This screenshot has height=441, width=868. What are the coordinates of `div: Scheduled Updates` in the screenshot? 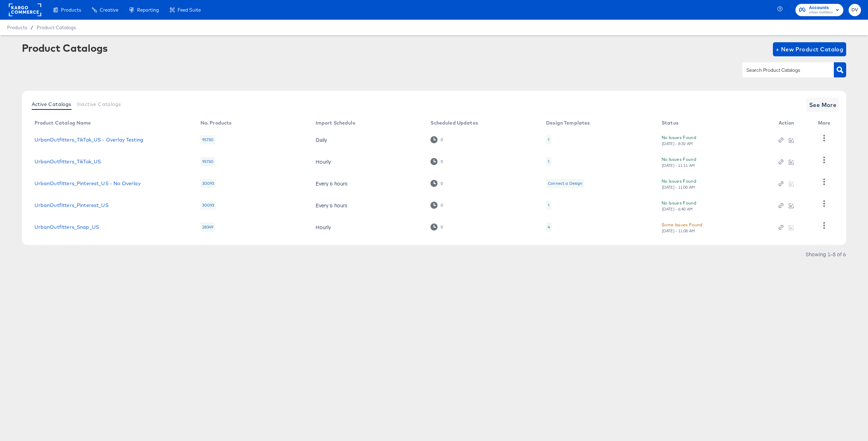 It's located at (454, 123).